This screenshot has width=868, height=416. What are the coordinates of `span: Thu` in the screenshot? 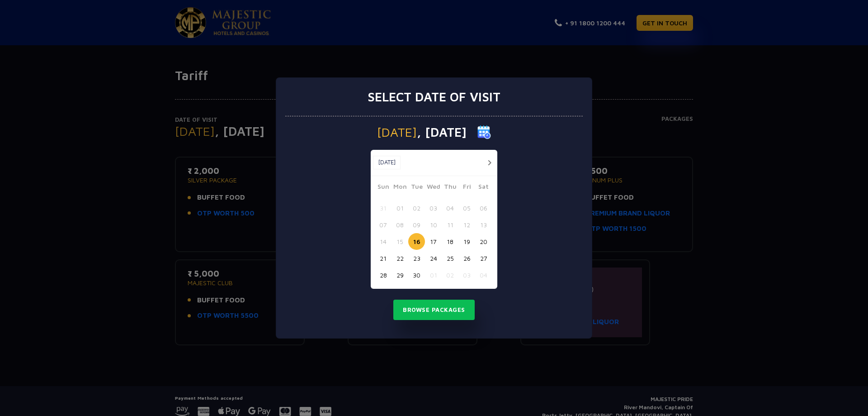 It's located at (449, 188).